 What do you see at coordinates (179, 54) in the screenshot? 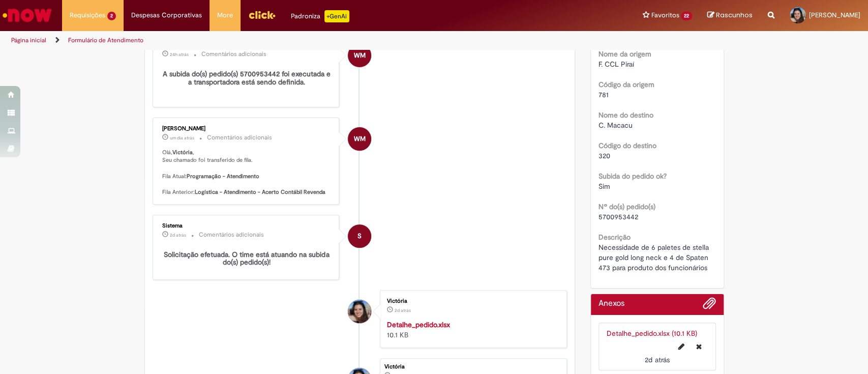
I see `time: 26/09/2025 15:02:32` at bounding box center [179, 54].